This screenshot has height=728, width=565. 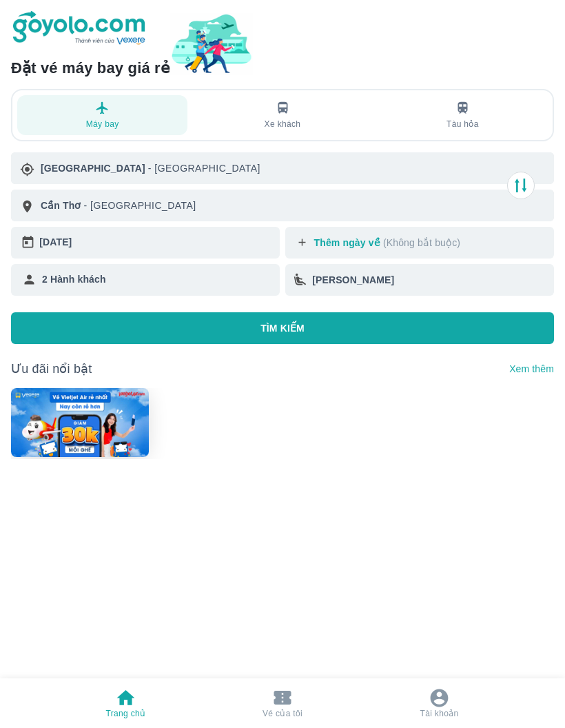 What do you see at coordinates (102, 115) in the screenshot?
I see `button: Máy bay` at bounding box center [102, 115].